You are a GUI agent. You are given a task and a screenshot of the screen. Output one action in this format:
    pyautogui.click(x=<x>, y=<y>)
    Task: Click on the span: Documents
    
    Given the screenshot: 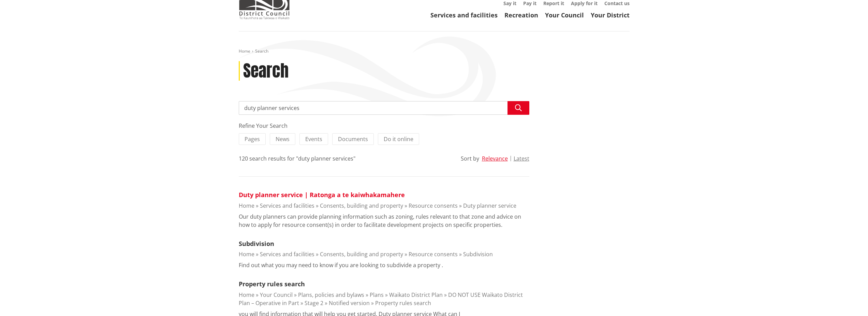 What is the action you would take?
    pyautogui.click(x=353, y=139)
    